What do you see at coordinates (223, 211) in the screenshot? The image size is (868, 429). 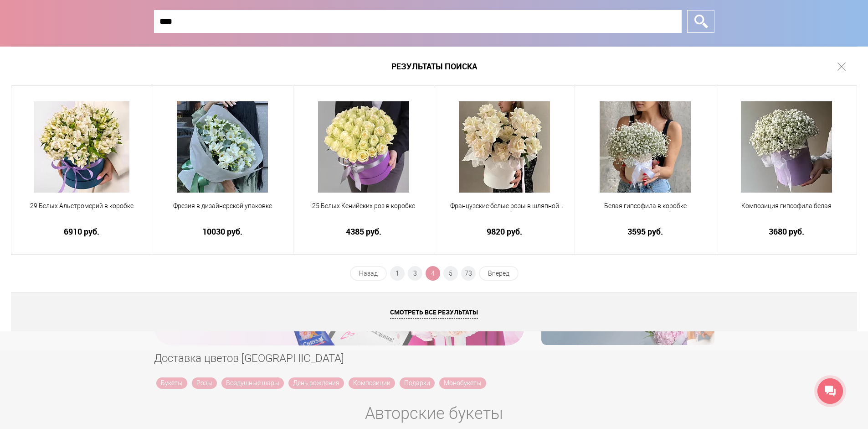 I see `a: Фрезия в дизайнерской упаковке` at bounding box center [223, 211].